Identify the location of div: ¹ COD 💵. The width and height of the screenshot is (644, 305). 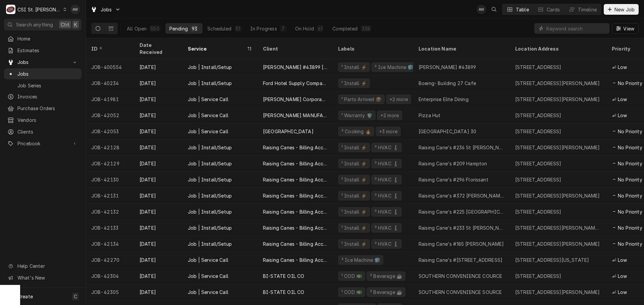
(351, 276).